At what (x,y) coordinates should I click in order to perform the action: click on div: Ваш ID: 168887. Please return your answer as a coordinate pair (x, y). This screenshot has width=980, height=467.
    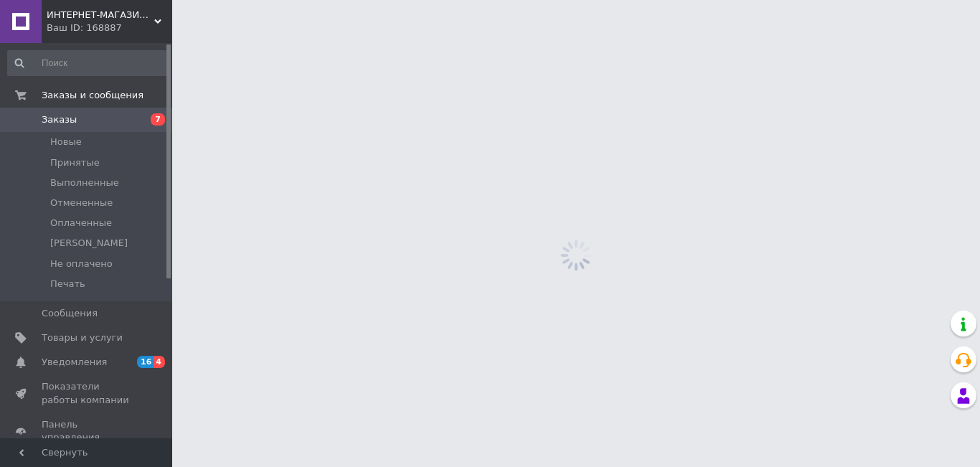
    Looking at the image, I should click on (109, 28).